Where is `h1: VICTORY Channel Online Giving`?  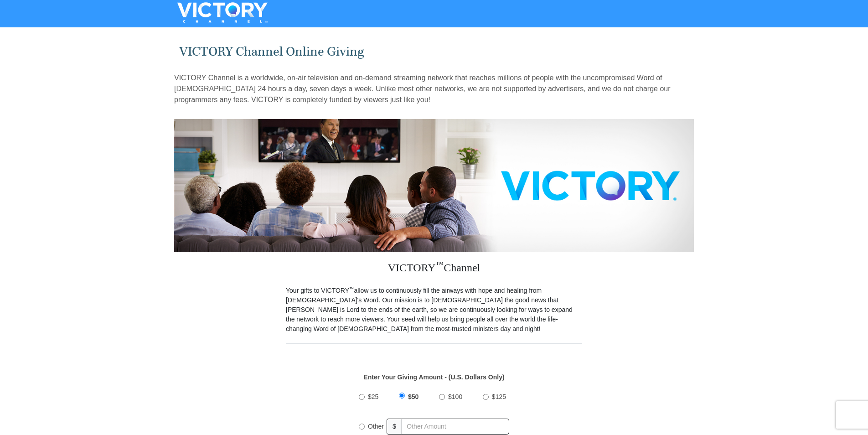 h1: VICTORY Channel Online Giving is located at coordinates (434, 52).